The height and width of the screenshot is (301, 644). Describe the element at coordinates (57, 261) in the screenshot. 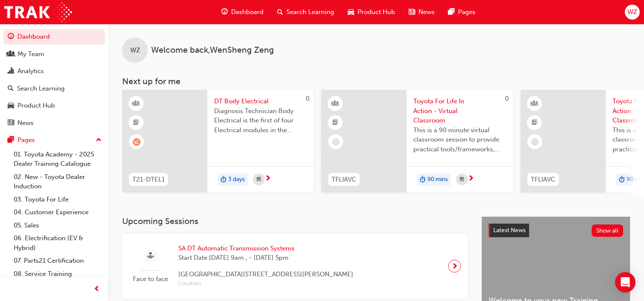

I see `a: 07. Parts21 Certification` at that location.